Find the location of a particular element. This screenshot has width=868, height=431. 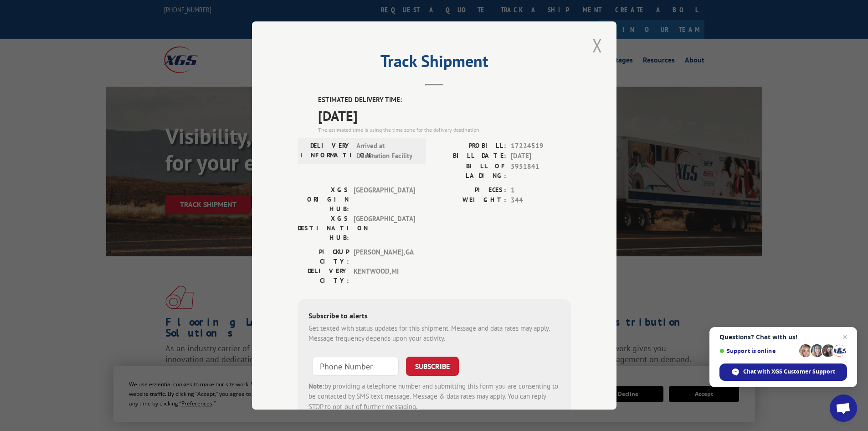

span: 344 is located at coordinates (541, 200).